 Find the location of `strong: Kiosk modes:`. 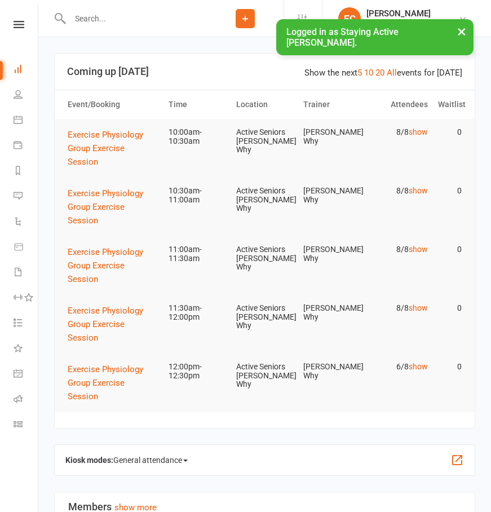

strong: Kiosk modes: is located at coordinates (89, 460).